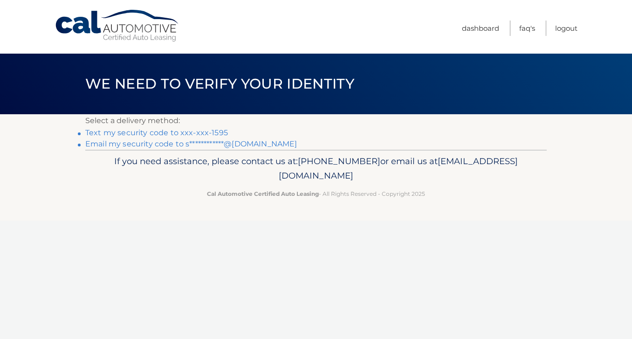 Image resolution: width=632 pixels, height=339 pixels. What do you see at coordinates (117, 26) in the screenshot?
I see `a: Cal Automotive` at bounding box center [117, 26].